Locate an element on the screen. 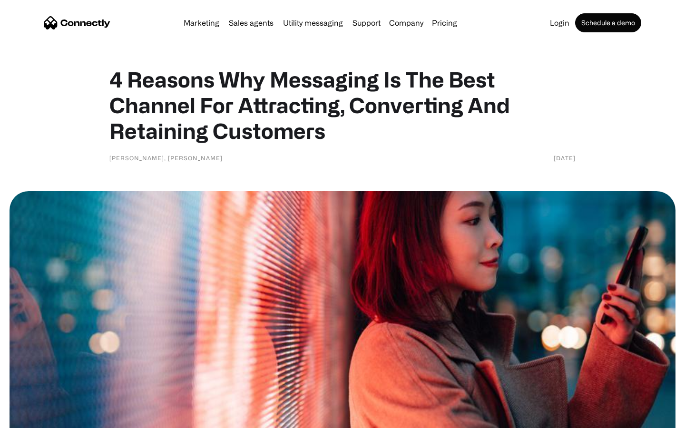  a: Marketing is located at coordinates (201, 23).